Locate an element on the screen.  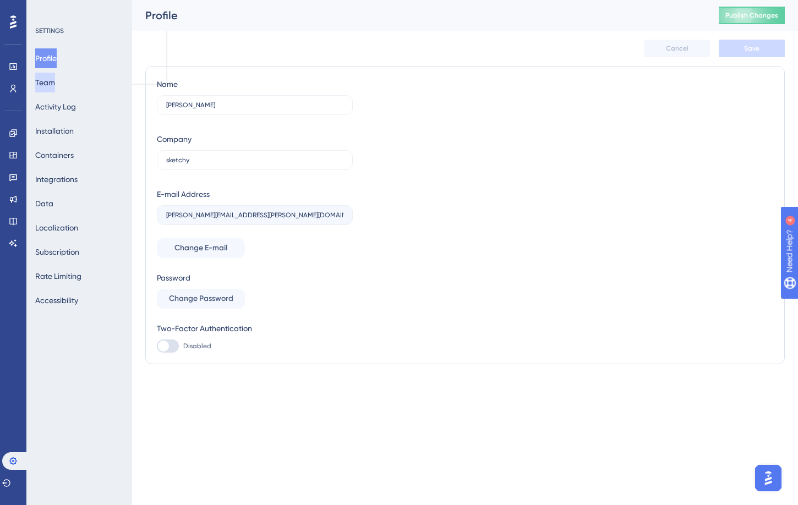
img: launcher-image-alternative-text is located at coordinates (17, 17).